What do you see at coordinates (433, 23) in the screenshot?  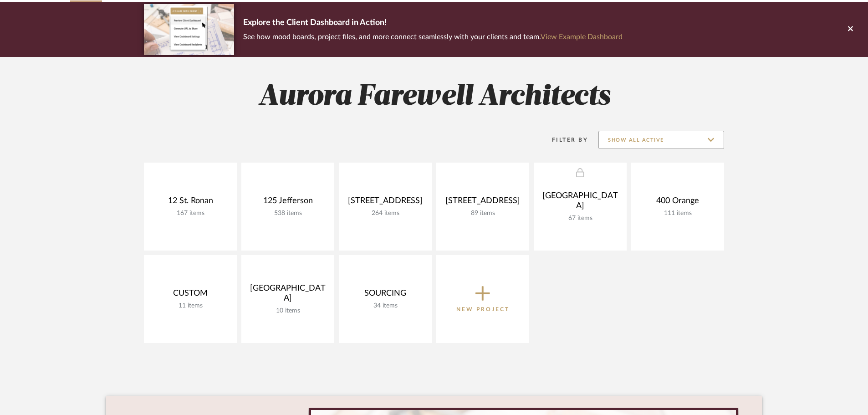 I see `p: Explore the Client Dashboard in Action!` at bounding box center [433, 23].